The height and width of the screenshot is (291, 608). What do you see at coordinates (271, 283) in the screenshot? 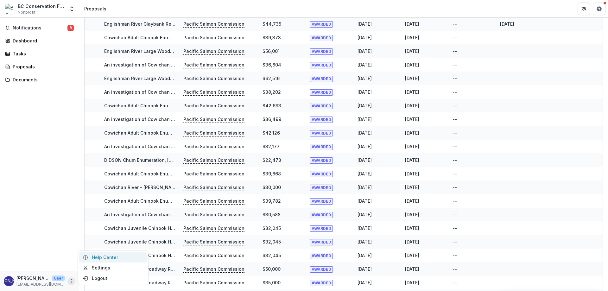
I see `div: $35,000` at bounding box center [271, 283].